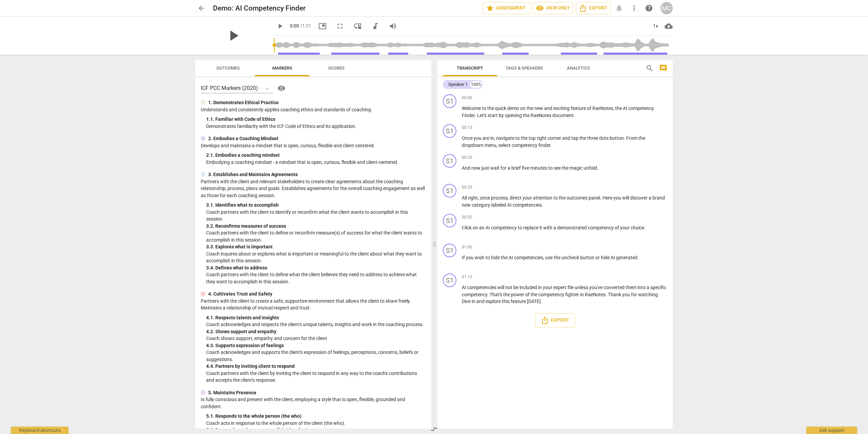 The width and height of the screenshot is (868, 434). Describe the element at coordinates (563, 115) in the screenshot. I see `span: document` at that location.